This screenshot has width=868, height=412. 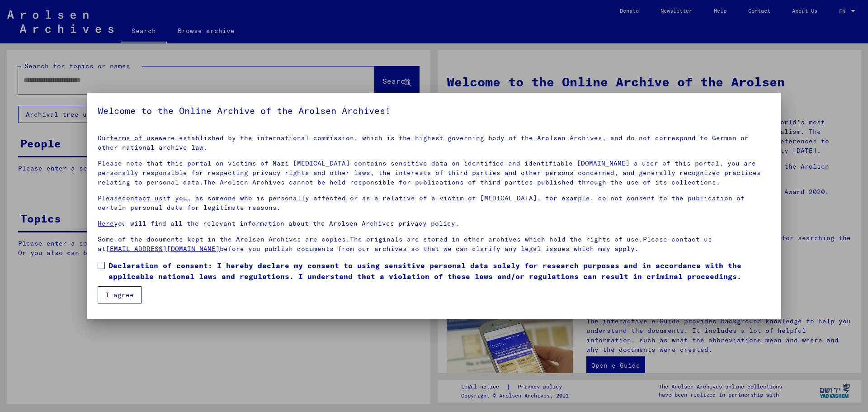 What do you see at coordinates (106, 223) in the screenshot?
I see `a: Here` at bounding box center [106, 223].